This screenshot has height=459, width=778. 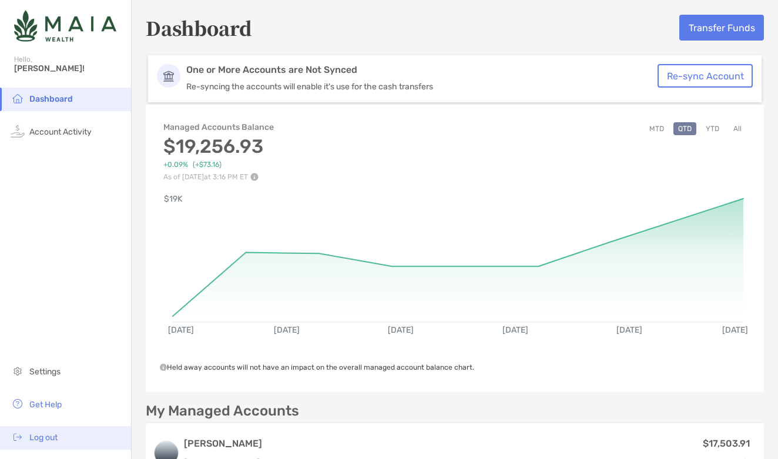 What do you see at coordinates (726, 443) in the screenshot?
I see `p: $17,503.91` at bounding box center [726, 443].